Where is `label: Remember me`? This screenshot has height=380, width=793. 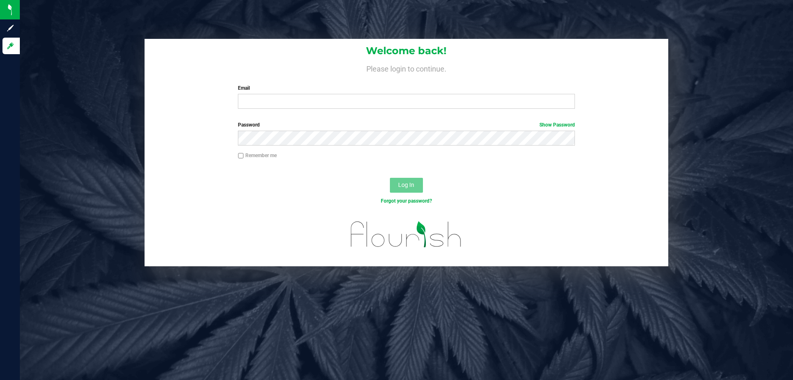 label: Remember me is located at coordinates (257, 155).